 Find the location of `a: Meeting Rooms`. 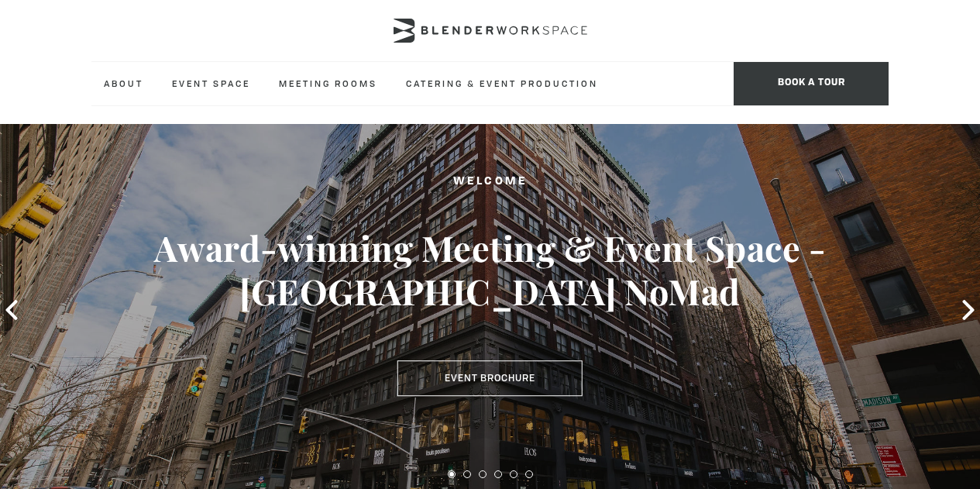

a: Meeting Rooms is located at coordinates (328, 83).